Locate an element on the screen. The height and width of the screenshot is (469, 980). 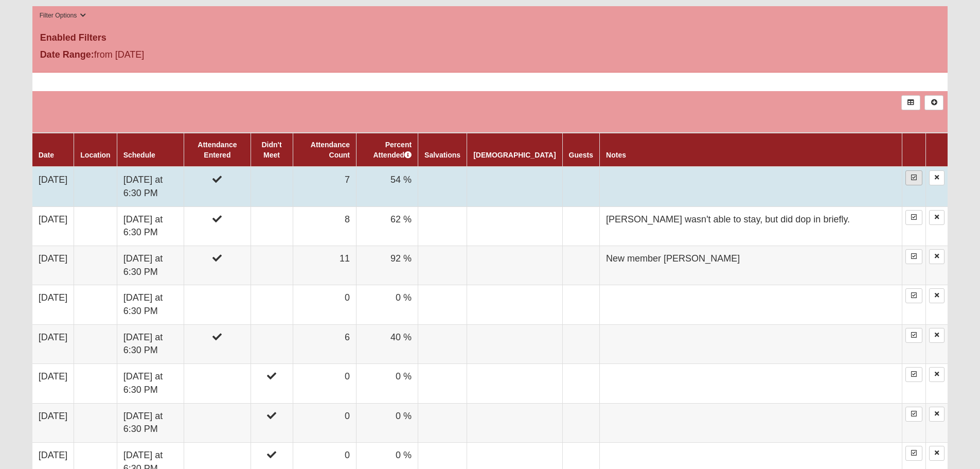
button: Filter Options is located at coordinates (63, 15).